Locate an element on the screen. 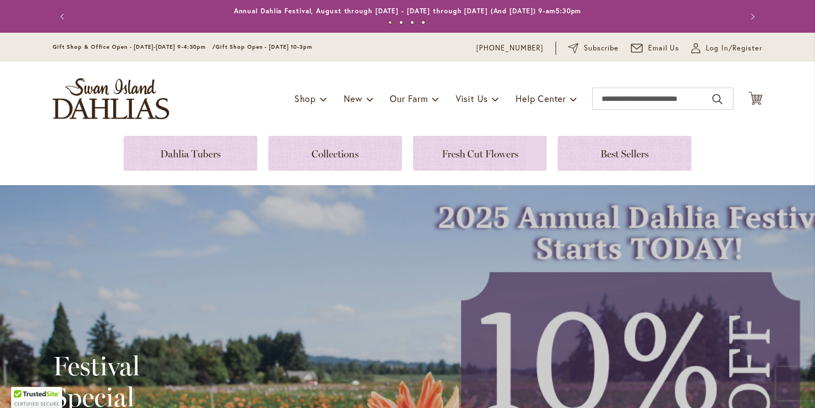 This screenshot has width=815, height=408. button: 3 of 4 is located at coordinates (412, 22).